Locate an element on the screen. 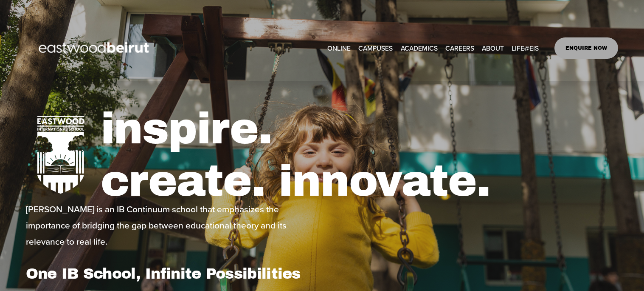 The width and height of the screenshot is (644, 291). img: EastwoodIS Global Site is located at coordinates (95, 48).